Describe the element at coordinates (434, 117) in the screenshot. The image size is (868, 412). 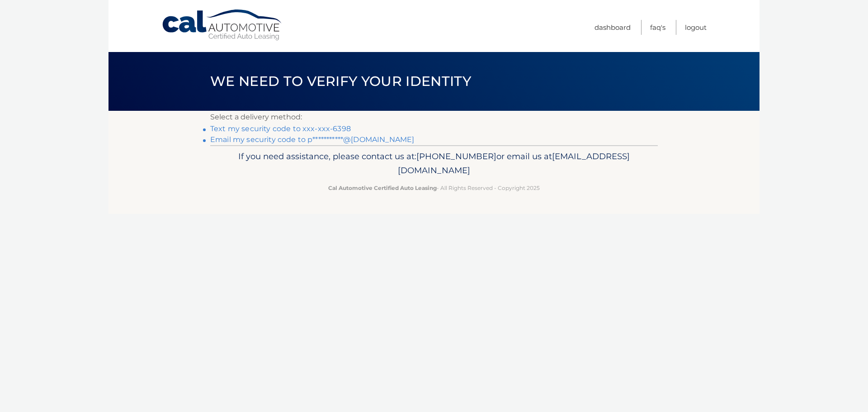
I see `p: Select a delivery method:` at that location.